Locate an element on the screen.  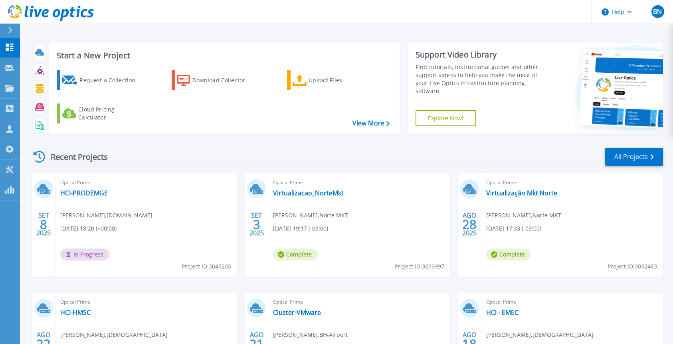
a: HCI - EMEC is located at coordinates (502, 312).